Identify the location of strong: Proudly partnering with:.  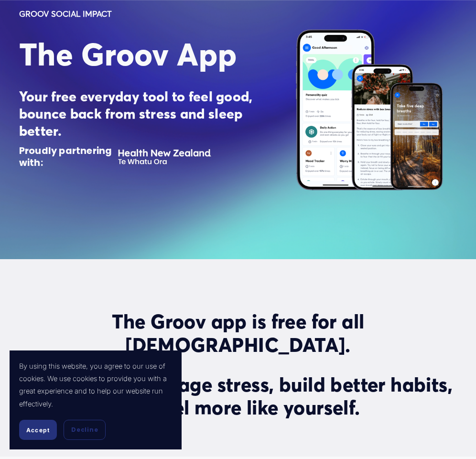
(66, 157).